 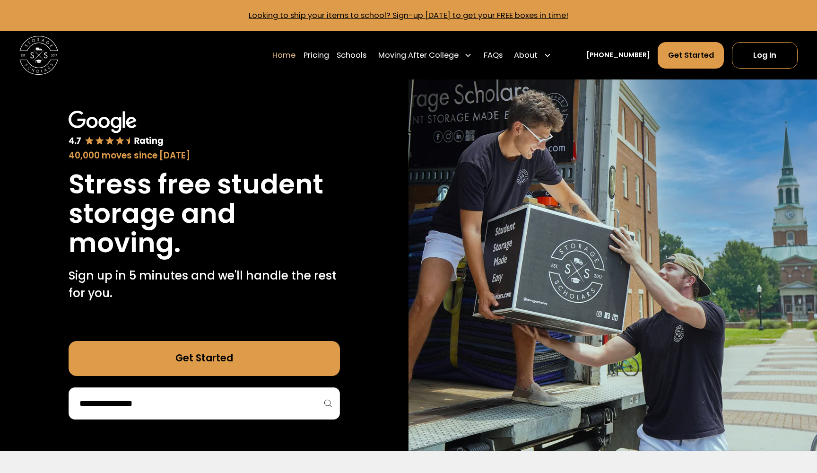 I want to click on img: Google 4.7 star rating, so click(x=116, y=129).